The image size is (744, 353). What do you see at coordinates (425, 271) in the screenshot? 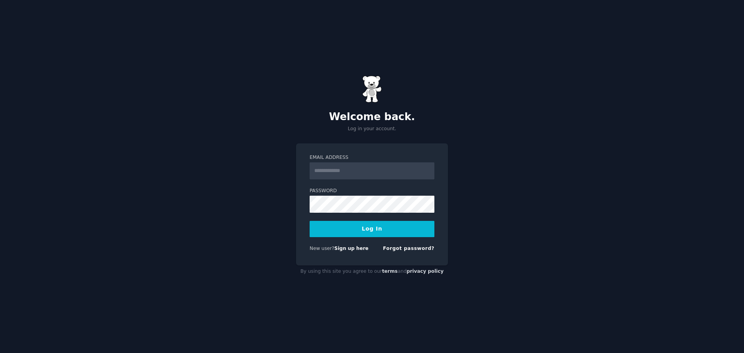
I see `a: privacy policy` at bounding box center [425, 271].